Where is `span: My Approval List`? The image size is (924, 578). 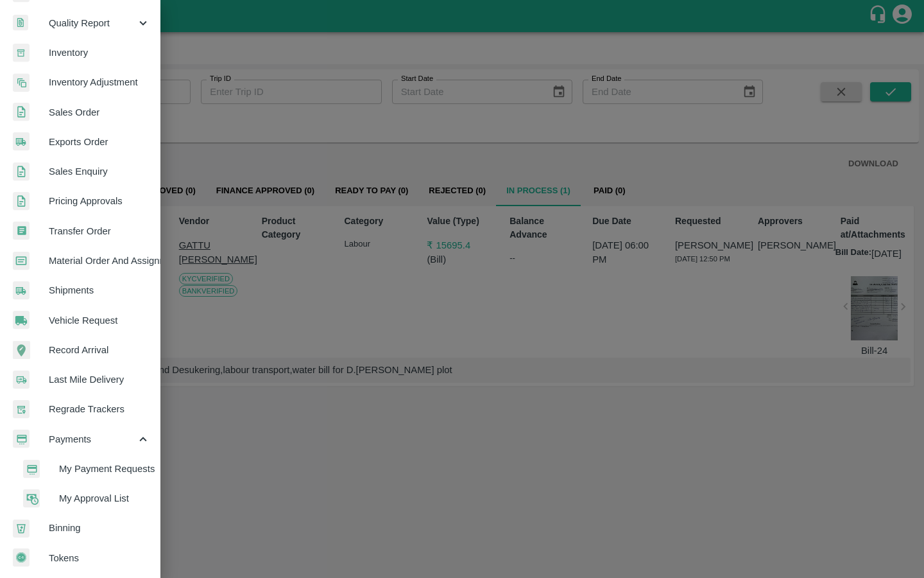
span: My Approval List is located at coordinates (104, 498).